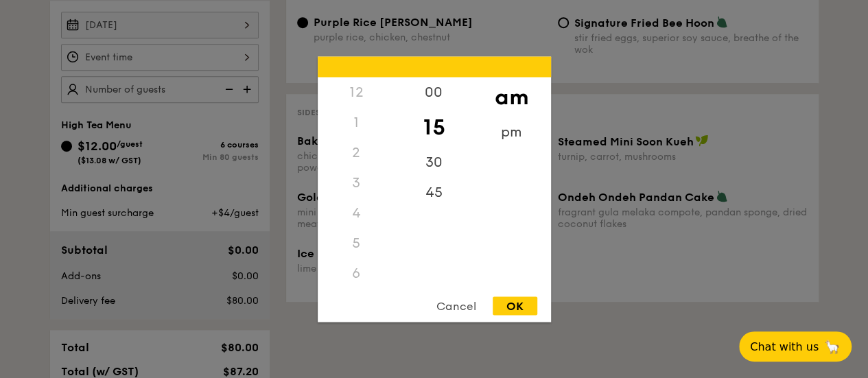 This screenshot has width=868, height=378. What do you see at coordinates (512, 97) in the screenshot?
I see `div: am` at bounding box center [512, 97].